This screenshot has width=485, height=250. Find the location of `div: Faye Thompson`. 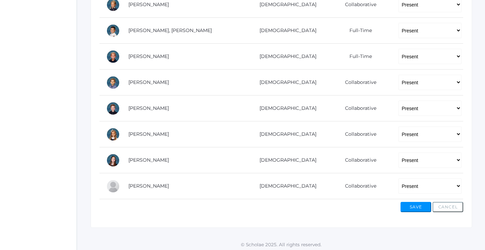

div: Faye Thompson is located at coordinates (113, 134).